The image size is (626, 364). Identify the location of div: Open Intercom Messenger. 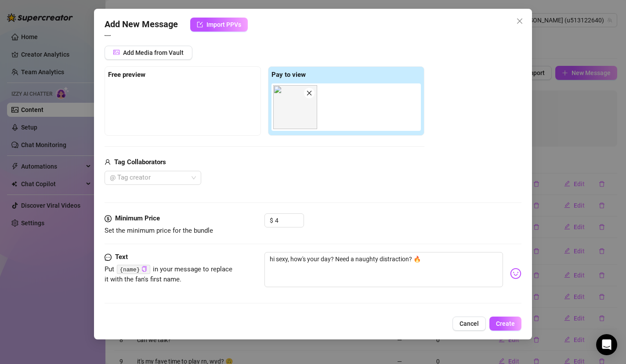
(607, 345).